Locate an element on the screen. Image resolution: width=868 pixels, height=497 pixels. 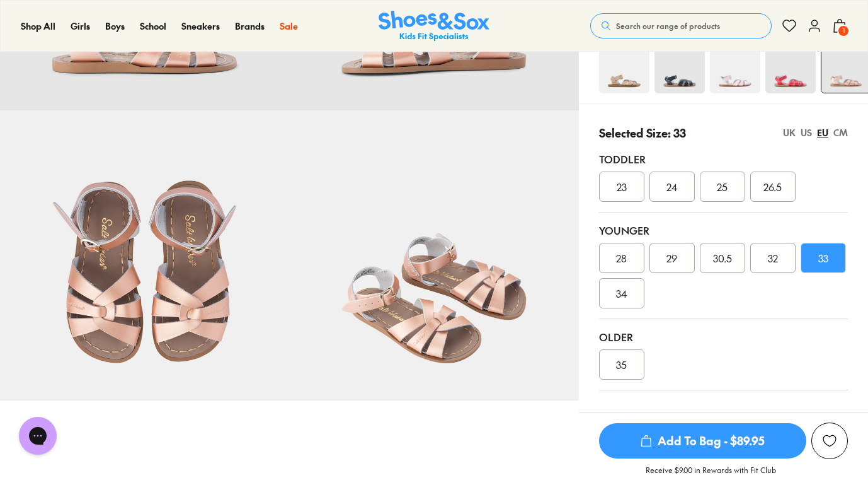
p: Selected Size: 33 is located at coordinates (643, 133).